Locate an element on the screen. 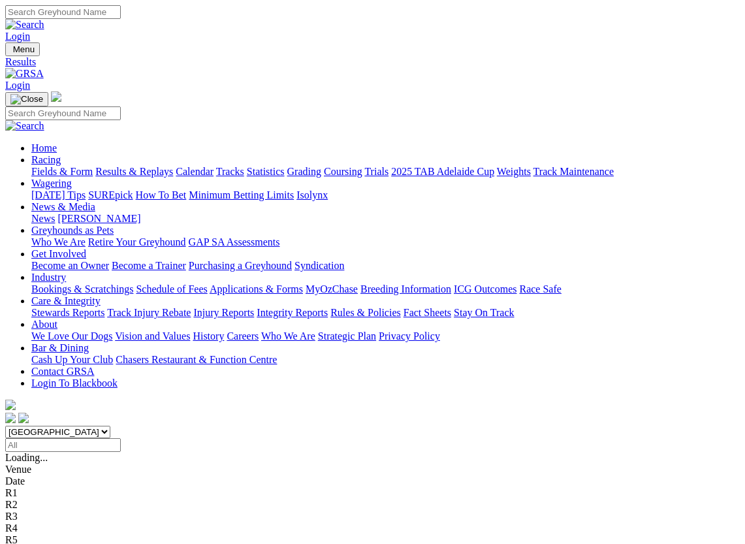  a: Stay On Track is located at coordinates (484, 312).